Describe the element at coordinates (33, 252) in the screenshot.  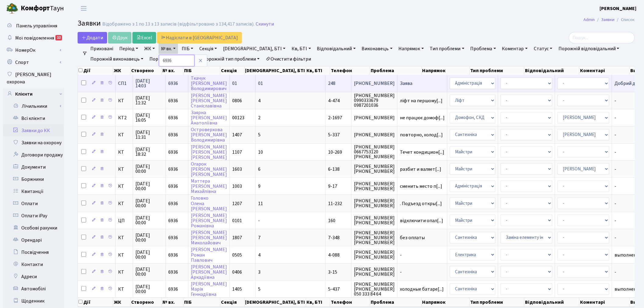
I see `a: Посвідчення` at that location.